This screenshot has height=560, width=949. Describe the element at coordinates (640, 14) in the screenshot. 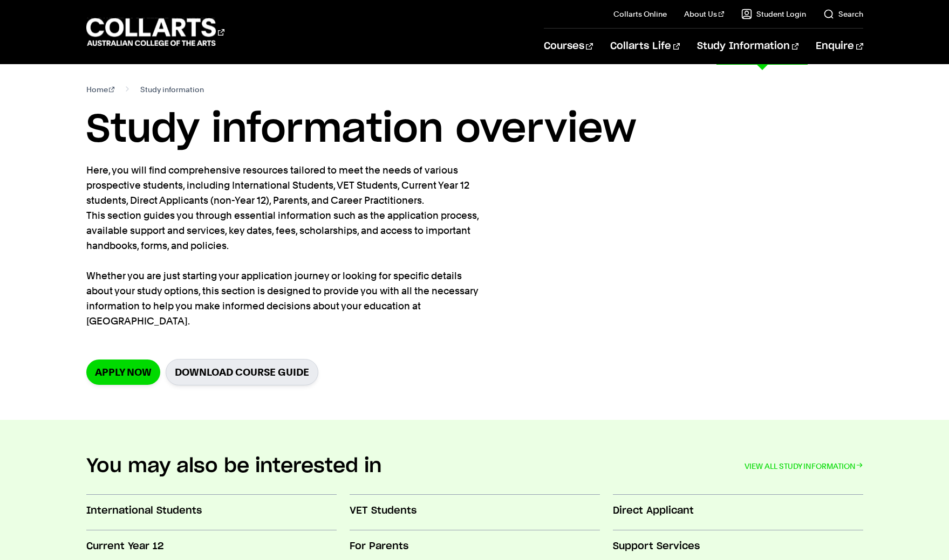

I see `a: Collarts Online` at that location.